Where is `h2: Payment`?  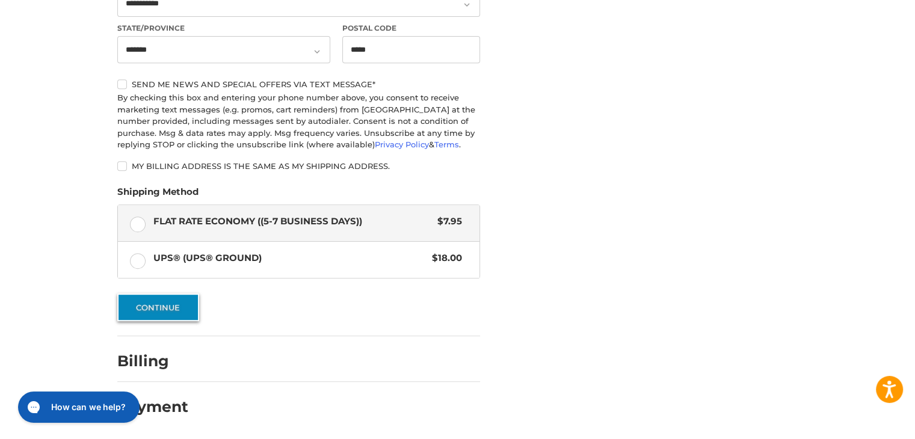
h2: Payment is located at coordinates (153, 407).